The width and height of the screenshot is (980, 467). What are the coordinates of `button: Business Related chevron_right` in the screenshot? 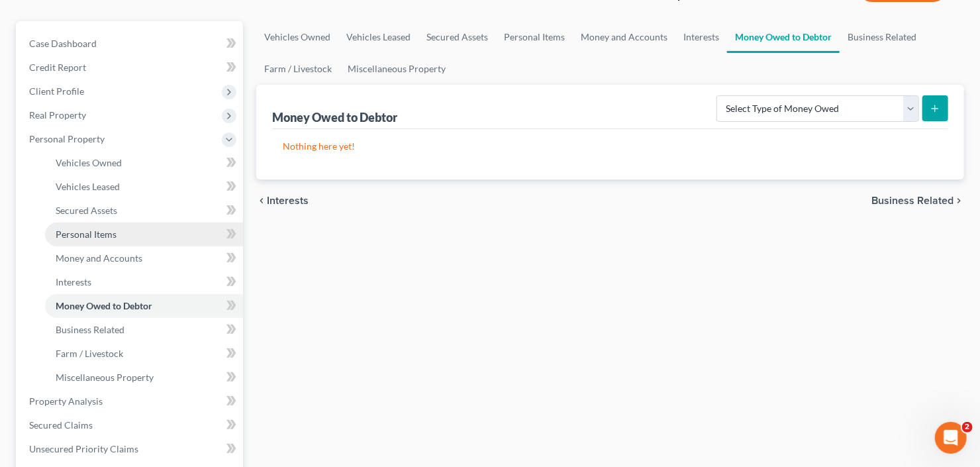 It's located at (918, 201).